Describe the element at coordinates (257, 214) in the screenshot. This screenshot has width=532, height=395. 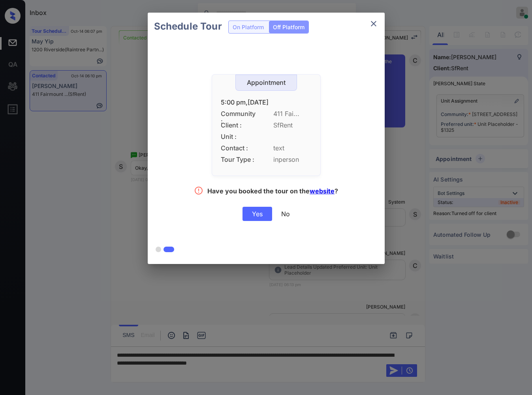
I see `div: Yes` at that location.